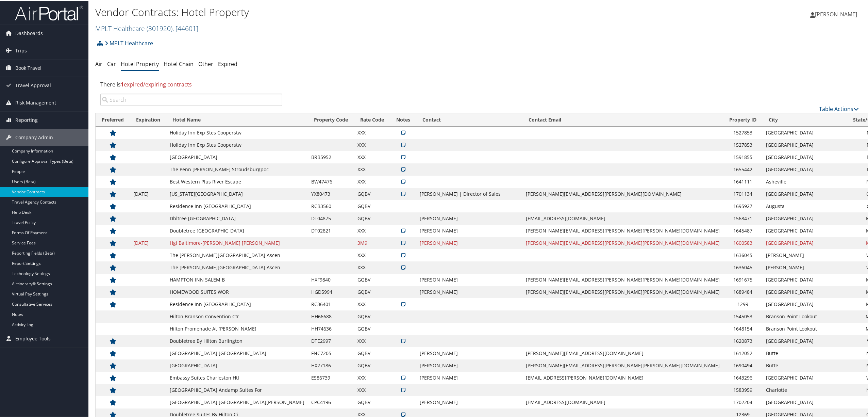 The width and height of the screenshot is (868, 417). What do you see at coordinates (623, 119) in the screenshot?
I see `th: Contact Email: activate to sort column ascending` at bounding box center [623, 119].